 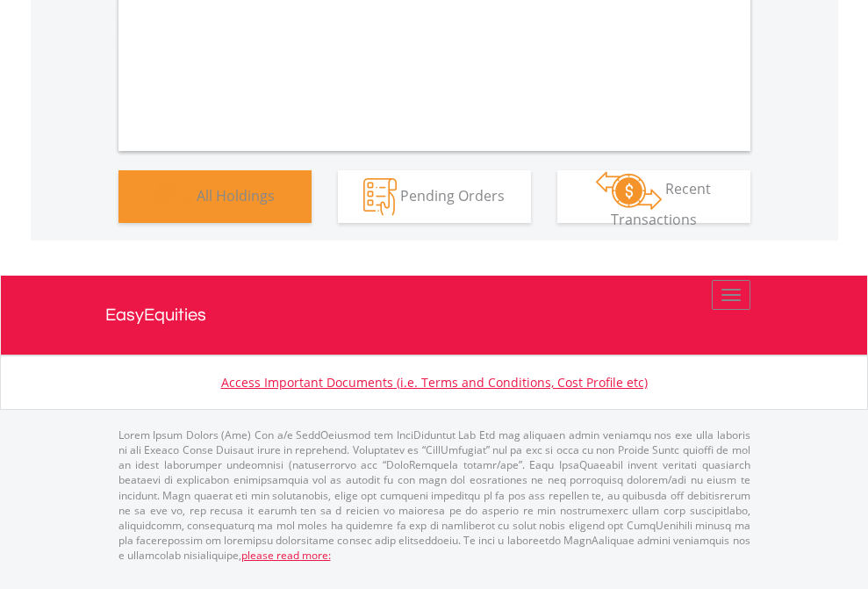 What do you see at coordinates (628, 191) in the screenshot?
I see `img: transactions-zar-wht.png` at bounding box center [628, 191].